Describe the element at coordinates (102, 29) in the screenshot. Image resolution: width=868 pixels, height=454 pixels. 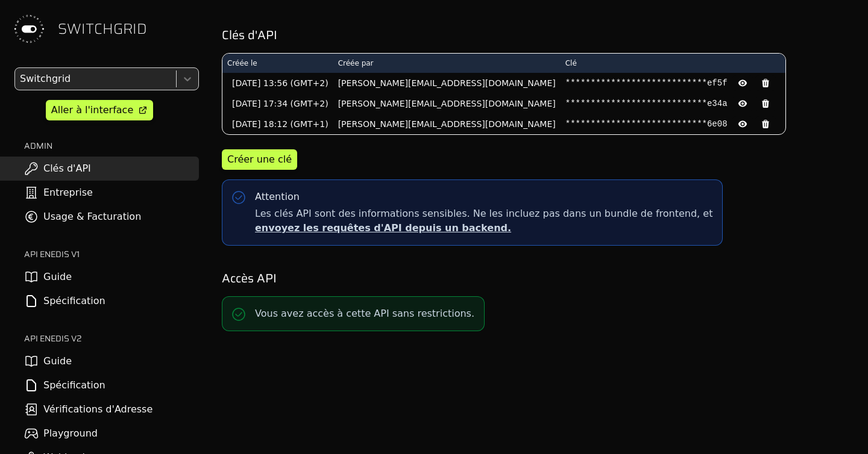
I see `span: SWITCHGRID` at that location.